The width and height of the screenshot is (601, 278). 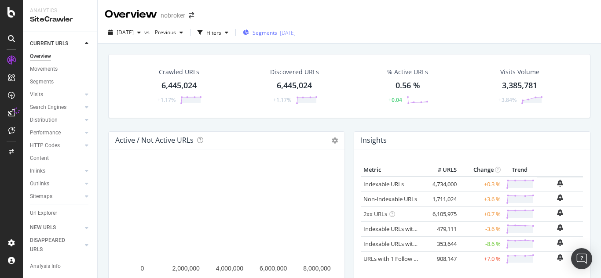 I want to click on button: Filters, so click(x=213, y=33).